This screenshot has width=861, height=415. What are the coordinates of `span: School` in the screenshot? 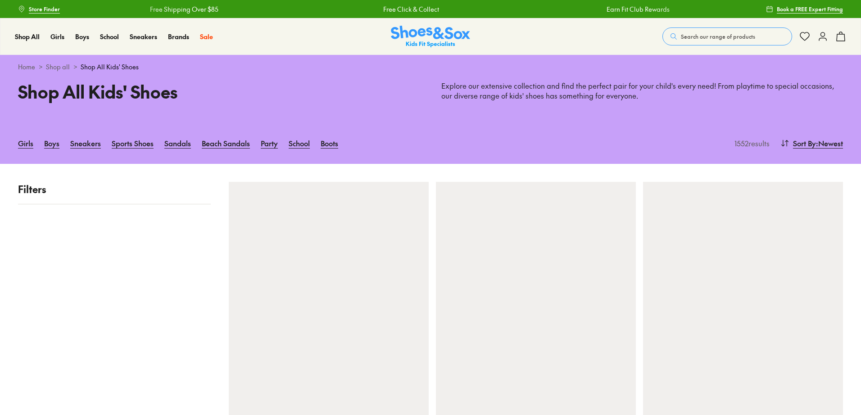 It's located at (109, 36).